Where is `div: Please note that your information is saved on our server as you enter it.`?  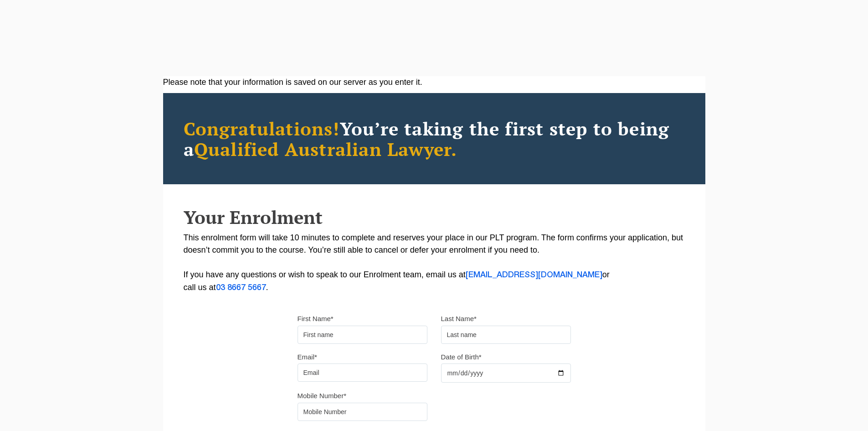
div: Please note that your information is saved on our server as you enter it. is located at coordinates (434, 82).